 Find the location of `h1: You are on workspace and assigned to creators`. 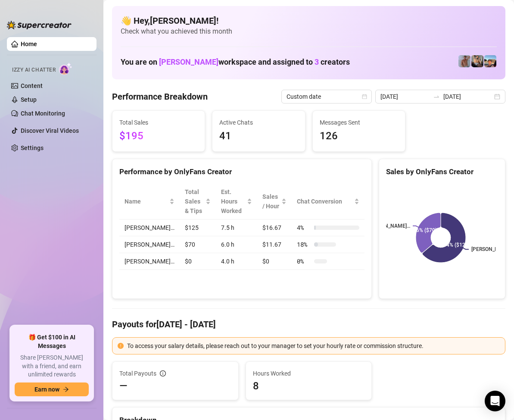

h1: You are on workspace and assigned to creators is located at coordinates (236, 62).